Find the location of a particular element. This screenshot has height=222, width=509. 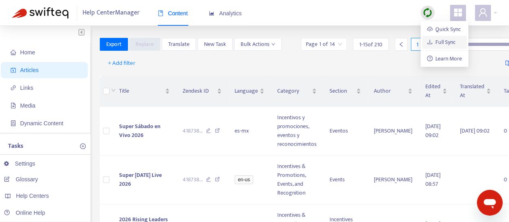

a: Full Sync is located at coordinates (441, 42).